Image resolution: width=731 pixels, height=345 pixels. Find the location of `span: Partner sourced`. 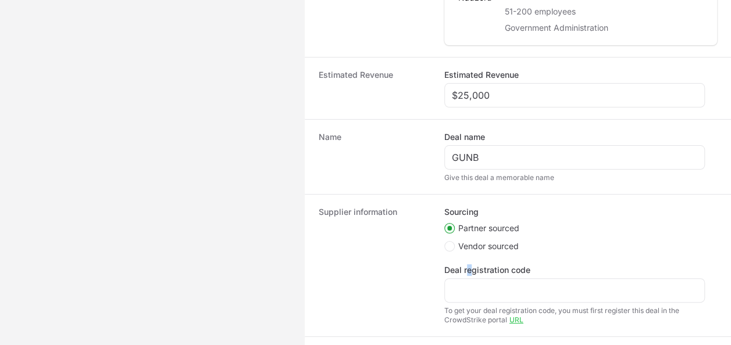

span: Partner sourced is located at coordinates (488, 228).